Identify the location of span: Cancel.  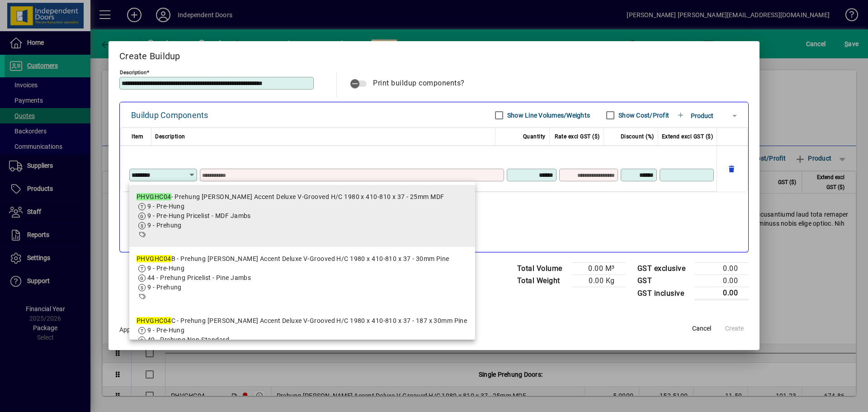
(702, 328).